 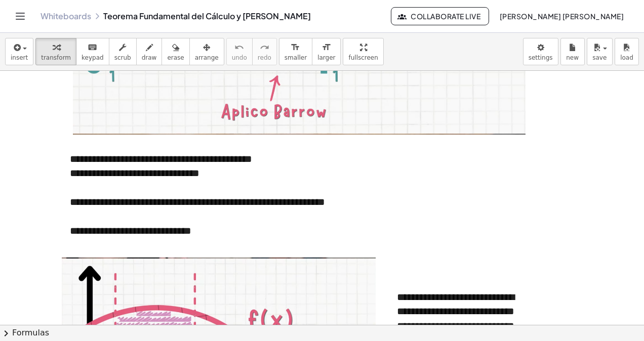 What do you see at coordinates (175, 51) in the screenshot?
I see `button: erase` at bounding box center [175, 51].